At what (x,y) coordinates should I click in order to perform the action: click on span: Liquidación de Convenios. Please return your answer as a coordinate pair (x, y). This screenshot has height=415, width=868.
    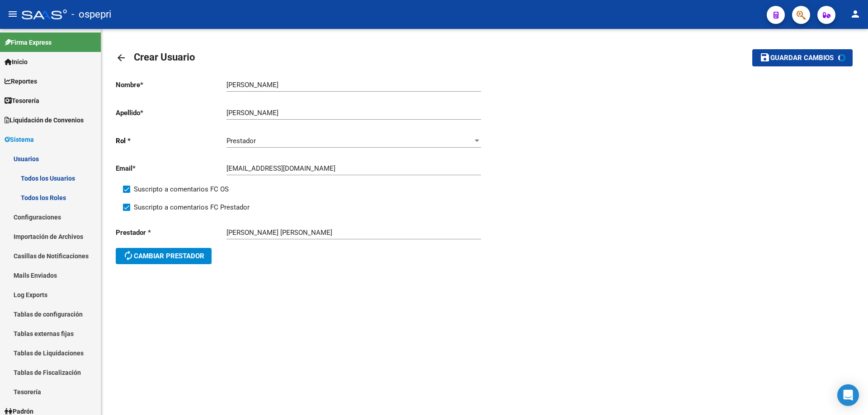
    Looking at the image, I should click on (44, 120).